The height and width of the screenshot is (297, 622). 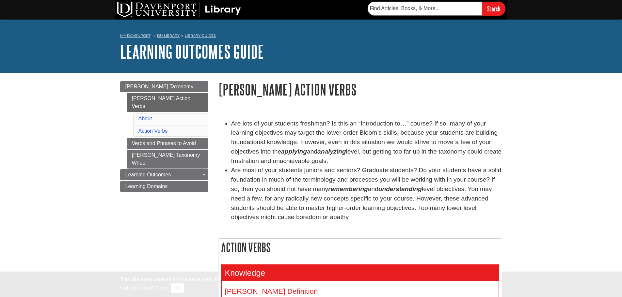 What do you see at coordinates (360, 273) in the screenshot?
I see `h3: Knowledge` at bounding box center [360, 273].